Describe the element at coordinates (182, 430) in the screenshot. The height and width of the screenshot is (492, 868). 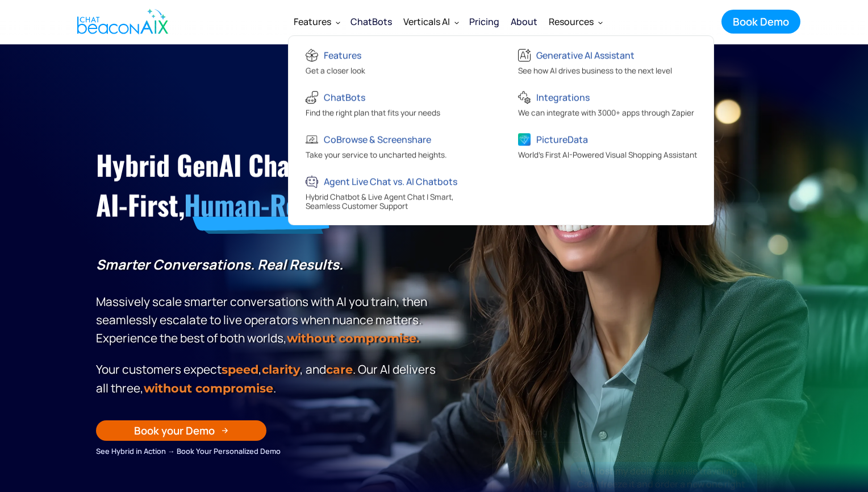
I see `a: Book your Demo` at that location.